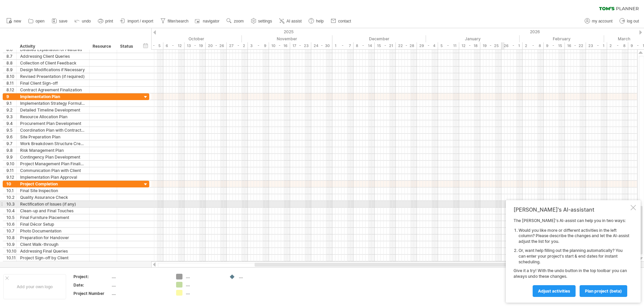  What do you see at coordinates (470, 46) in the screenshot?
I see `div: 12 - 18` at bounding box center [470, 46].